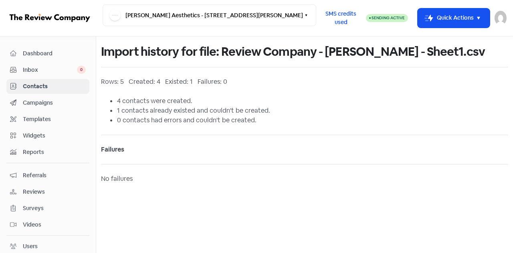  What do you see at coordinates (48, 53) in the screenshot?
I see `a: Dashboard` at bounding box center [48, 53].